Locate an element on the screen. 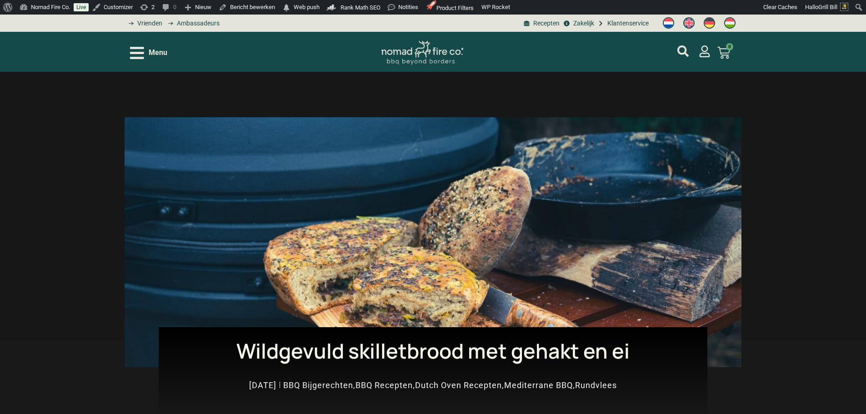 This screenshot has height=414, width=866. a: Mediterrane BBQ is located at coordinates (538, 385).